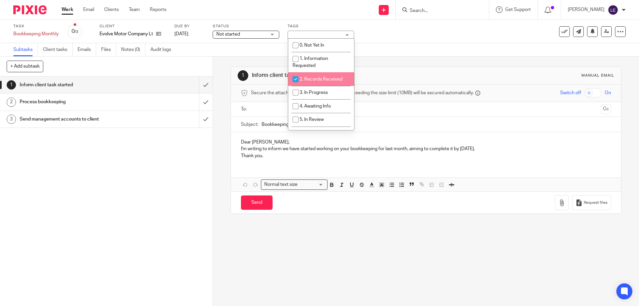 This screenshot has height=306, width=639. What do you see at coordinates (158, 10) in the screenshot?
I see `a: Reports` at bounding box center [158, 10].